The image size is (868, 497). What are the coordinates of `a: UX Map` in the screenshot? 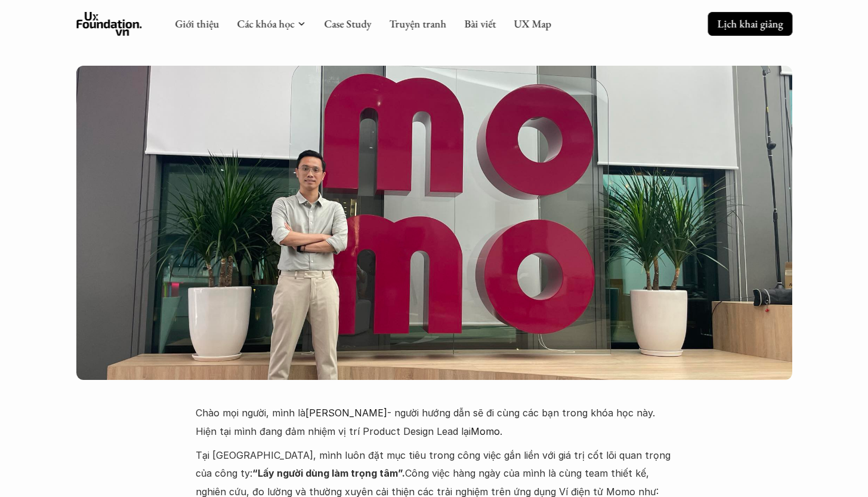 It's located at (532, 23).